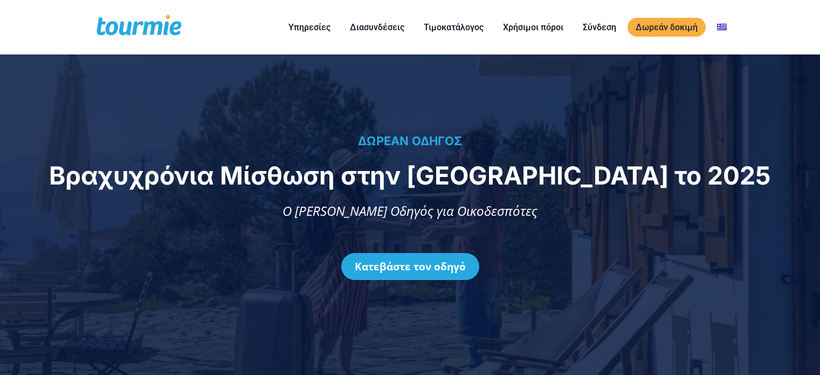  What do you see at coordinates (410, 266) in the screenshot?
I see `a: Κατεβάστε τον οδηγό` at bounding box center [410, 266].